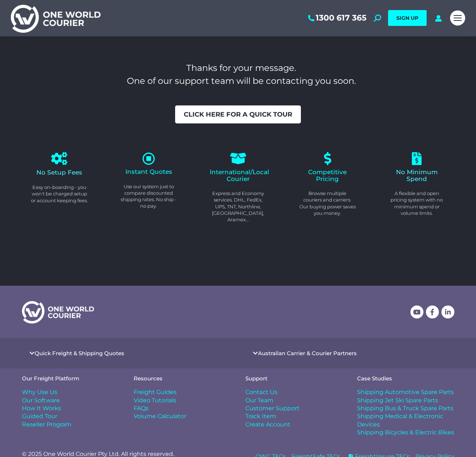 The width and height of the screenshot is (476, 457). Describe the element at coordinates (405, 433) in the screenshot. I see `span: Shipping Bicycles & Electric Bikes` at that location.